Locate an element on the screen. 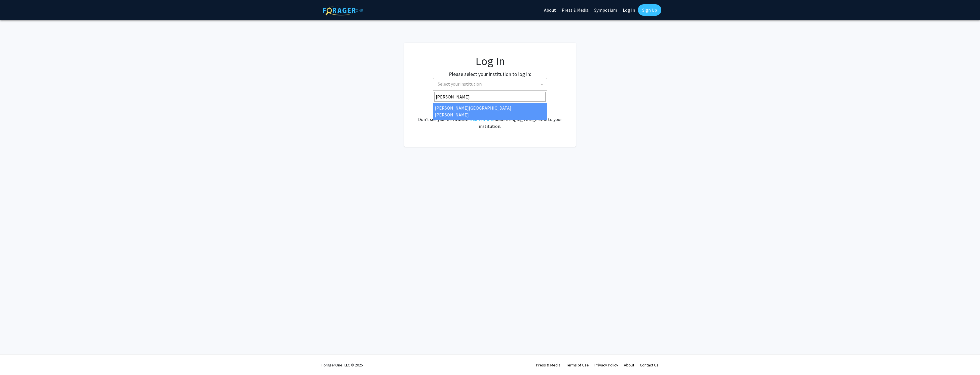  a: Sign Up is located at coordinates (650, 10).